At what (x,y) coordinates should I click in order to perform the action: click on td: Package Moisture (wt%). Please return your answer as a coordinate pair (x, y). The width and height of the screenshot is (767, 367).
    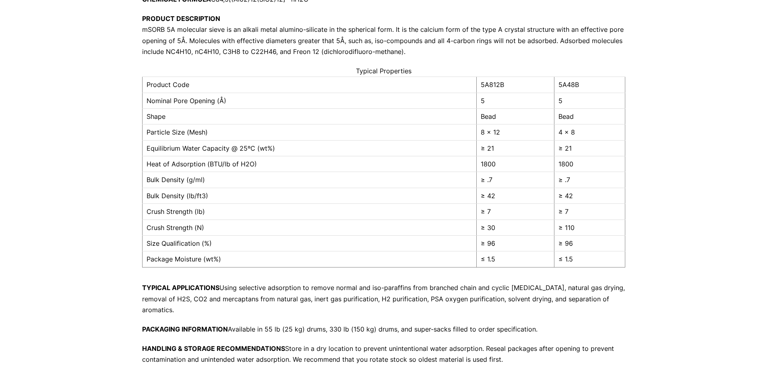
    Looking at the image, I should click on (309, 259).